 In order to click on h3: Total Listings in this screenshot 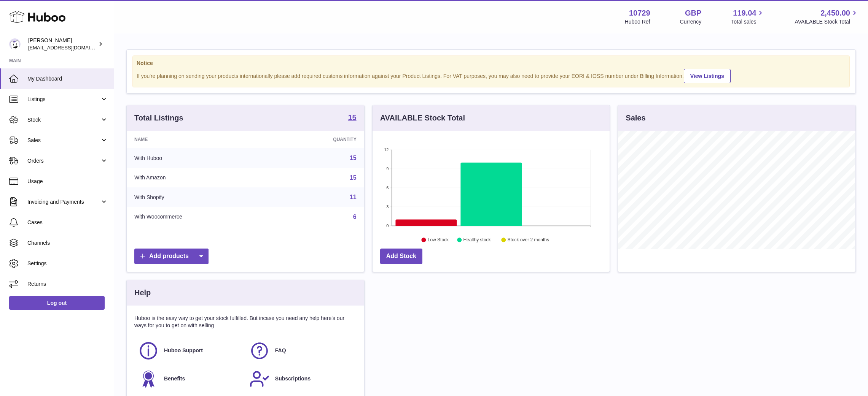, I will do `click(159, 118)`.